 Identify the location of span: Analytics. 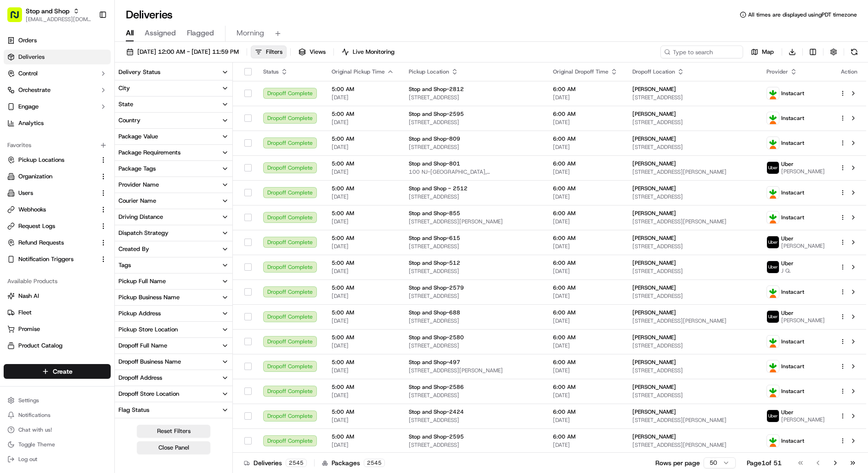
(31, 123).